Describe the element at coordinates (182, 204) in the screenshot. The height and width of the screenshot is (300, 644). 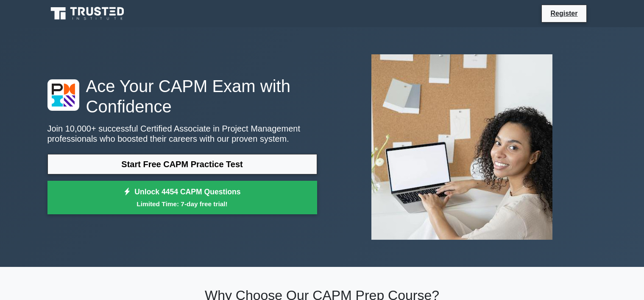
I see `small: Limited Time: 7-day free trial!` at that location.